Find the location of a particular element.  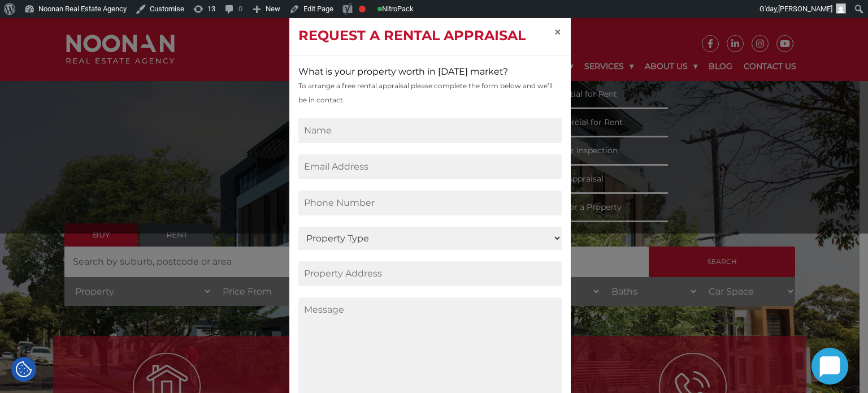

button: Close is located at coordinates (557, 32).